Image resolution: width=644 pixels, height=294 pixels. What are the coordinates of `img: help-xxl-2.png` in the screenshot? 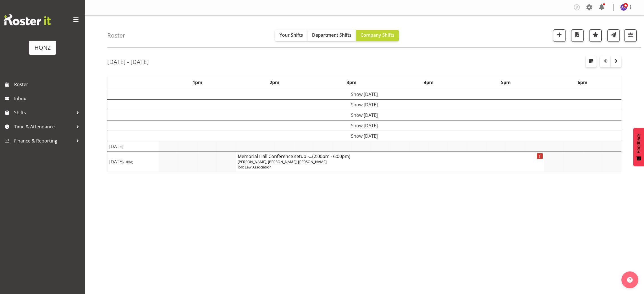 It's located at (630, 280).